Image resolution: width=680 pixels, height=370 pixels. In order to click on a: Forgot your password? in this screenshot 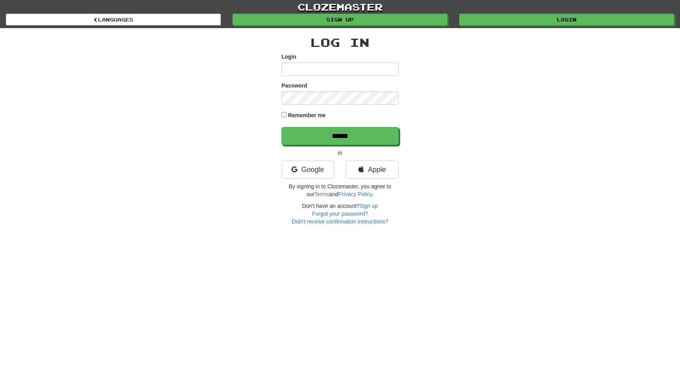, I will do `click(340, 214)`.